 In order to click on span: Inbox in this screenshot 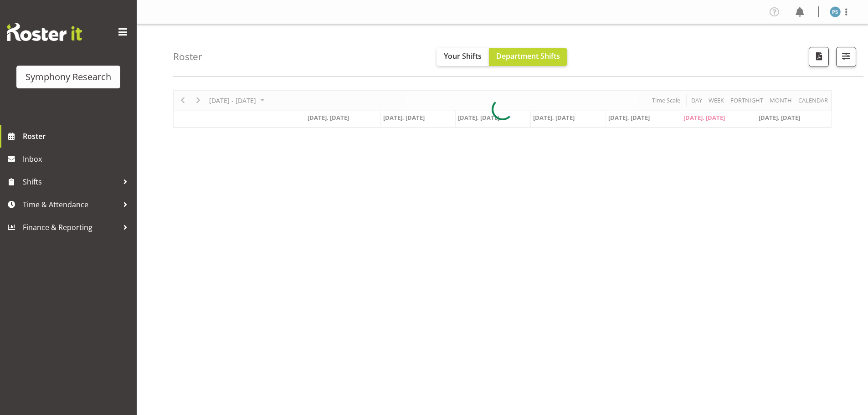, I will do `click(78, 159)`.